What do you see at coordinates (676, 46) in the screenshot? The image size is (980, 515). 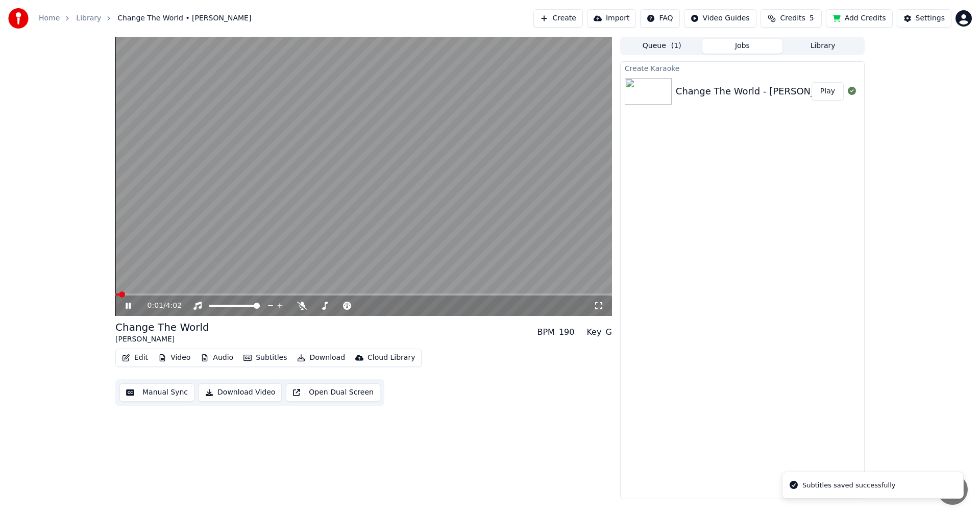 I see `span: ( 1 )` at bounding box center [676, 46].